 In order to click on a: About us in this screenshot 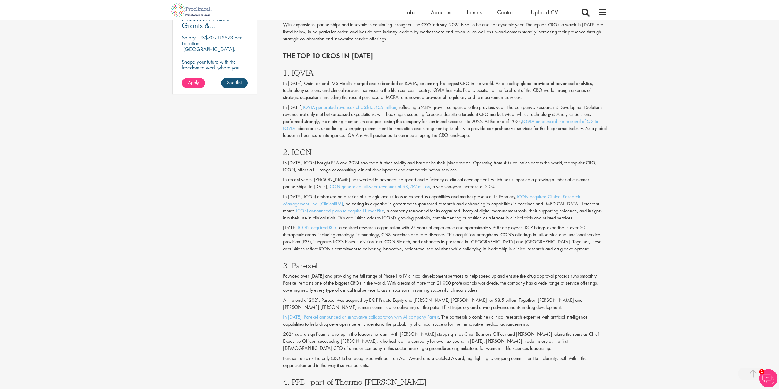, I will do `click(441, 12)`.